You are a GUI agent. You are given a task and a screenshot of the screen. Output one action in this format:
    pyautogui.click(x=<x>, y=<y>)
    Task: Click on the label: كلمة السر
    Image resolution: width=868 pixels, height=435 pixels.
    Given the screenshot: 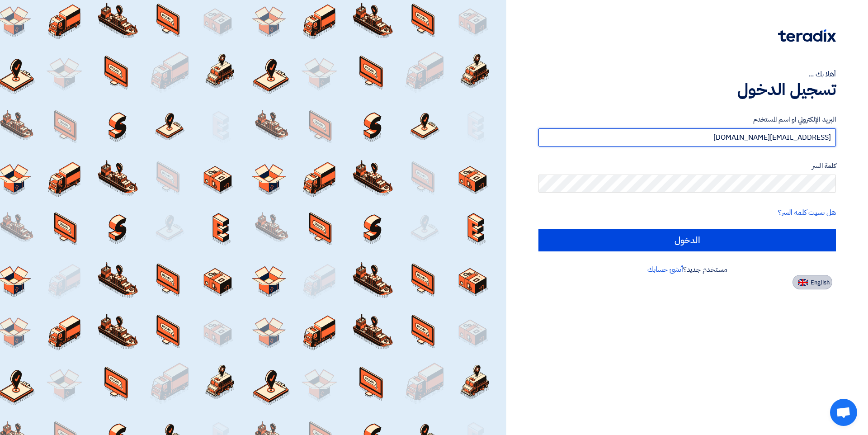 What is the action you would take?
    pyautogui.click(x=687, y=166)
    